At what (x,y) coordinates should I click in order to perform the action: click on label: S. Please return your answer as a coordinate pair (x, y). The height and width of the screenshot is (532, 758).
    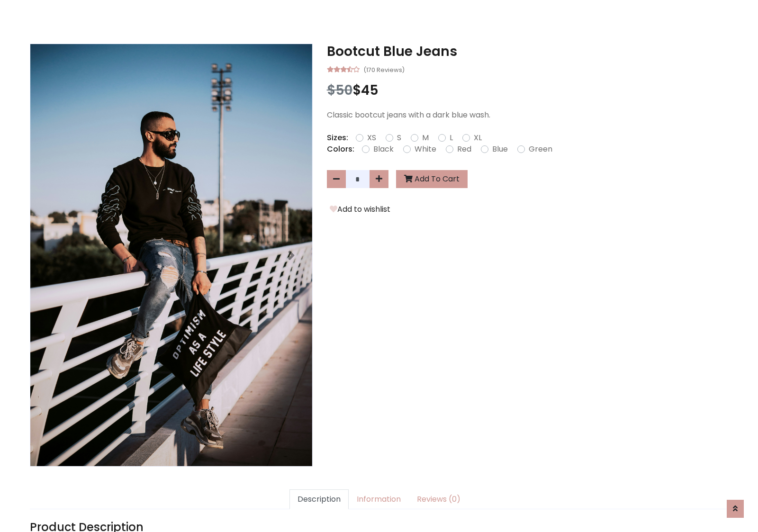
    Looking at the image, I should click on (399, 138).